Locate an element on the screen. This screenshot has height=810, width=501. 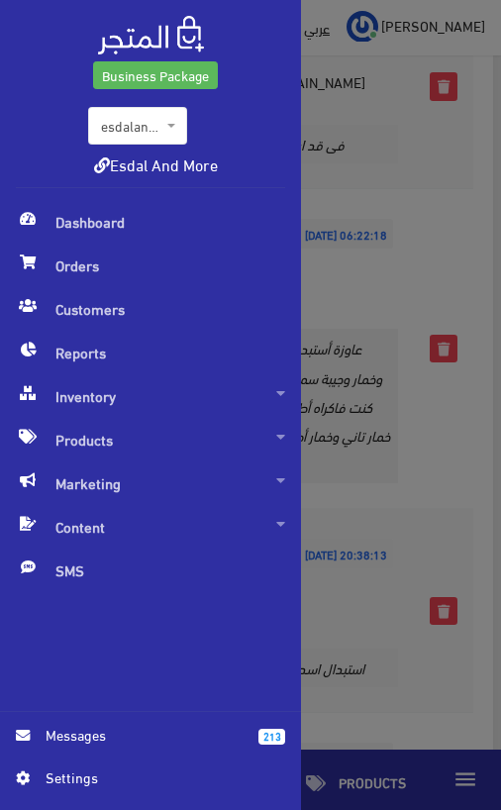
a: 213 Messages is located at coordinates (150, 744).